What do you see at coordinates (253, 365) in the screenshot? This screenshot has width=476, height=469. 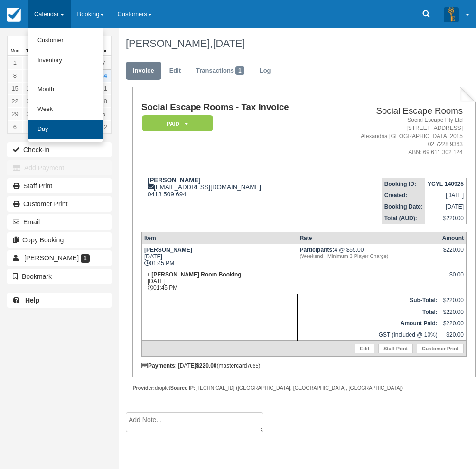 I see `small: 7065` at bounding box center [253, 365].